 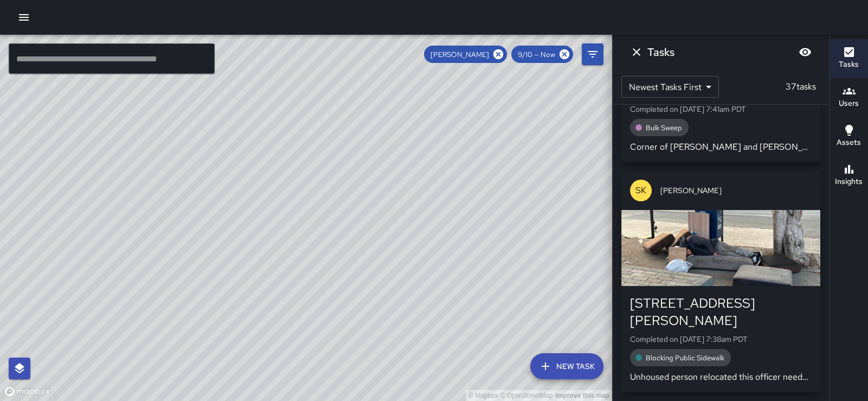 What do you see at coordinates (664, 128) in the screenshot?
I see `span: Bulk Sweep` at bounding box center [664, 128].